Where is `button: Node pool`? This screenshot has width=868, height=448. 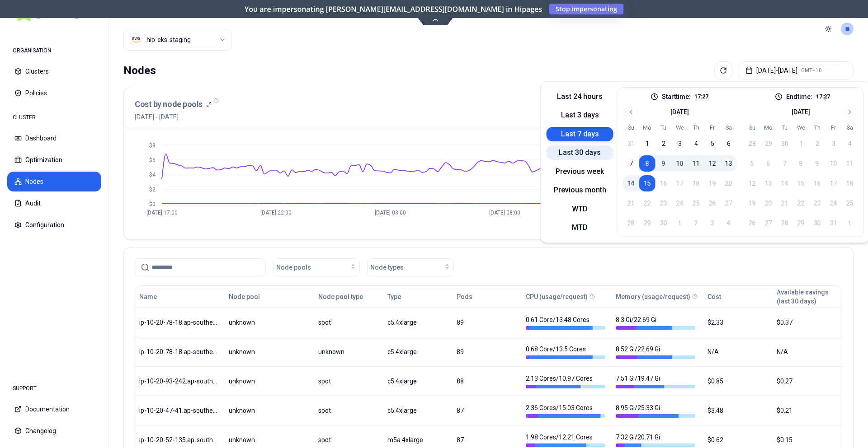 button: Node pool is located at coordinates (244, 296).